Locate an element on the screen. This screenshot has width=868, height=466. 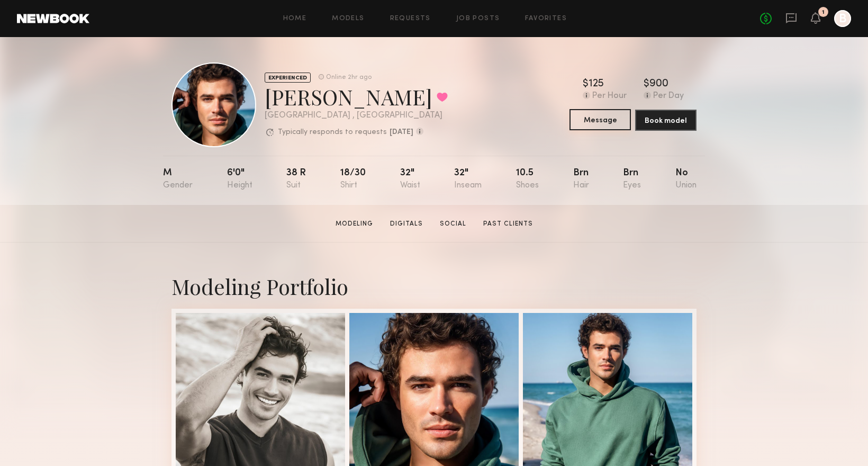
div: Per Hour is located at coordinates (609, 97).